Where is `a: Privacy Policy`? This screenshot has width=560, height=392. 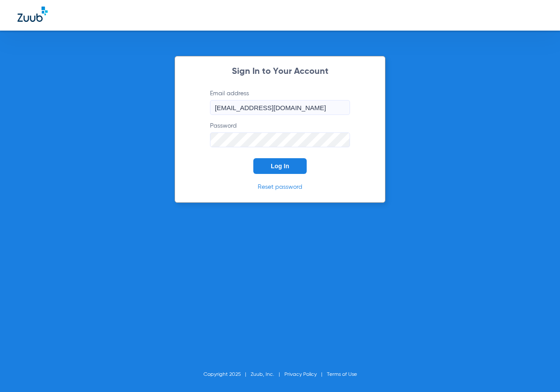
a: Privacy Policy is located at coordinates (300, 374).